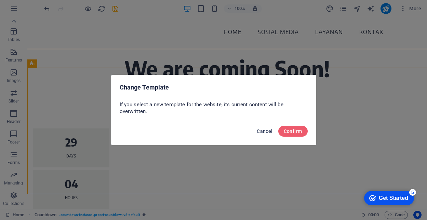 The width and height of the screenshot is (427, 220). I want to click on p: If you select a new template for the website, its current content will be overwritten., so click(214, 108).